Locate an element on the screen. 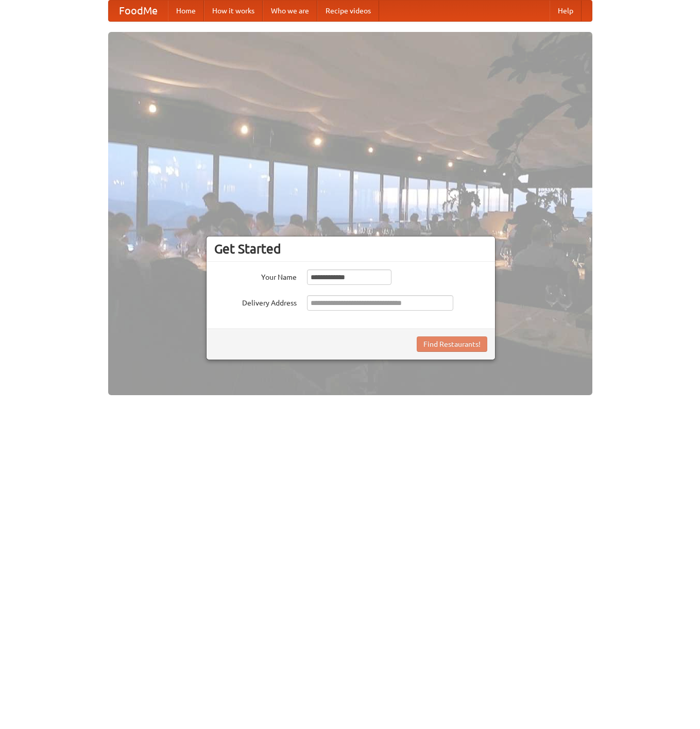 Image resolution: width=700 pixels, height=729 pixels. a: FoodMe is located at coordinates (138, 10).